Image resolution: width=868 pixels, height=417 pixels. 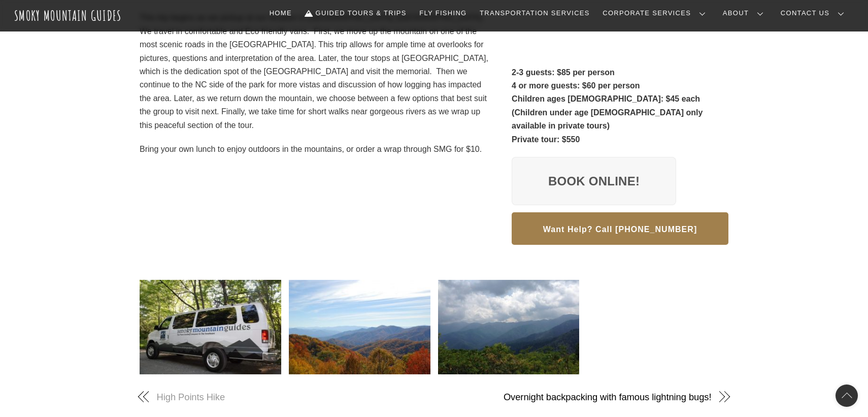 I want to click on span: Smoky Mountain Guides, so click(x=68, y=15).